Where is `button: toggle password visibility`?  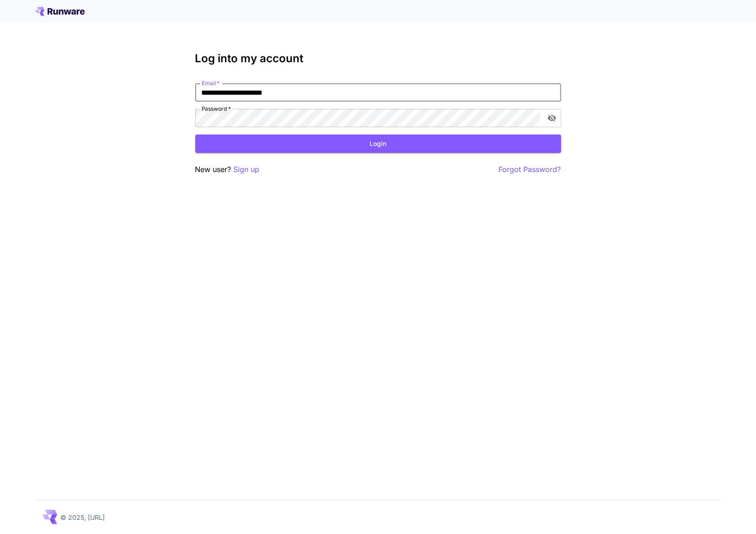
button: toggle password visibility is located at coordinates (552, 118).